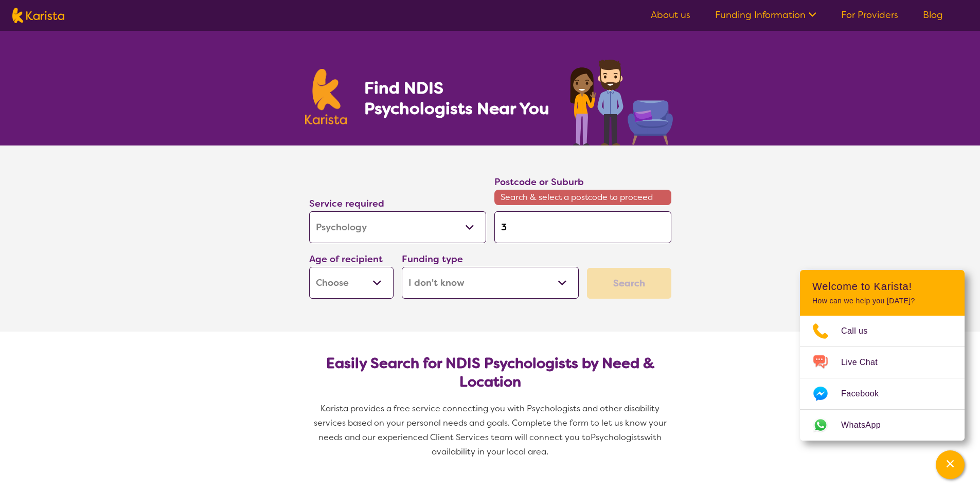 The height and width of the screenshot is (492, 980). What do you see at coordinates (865, 362) in the screenshot?
I see `span: Live Chat` at bounding box center [865, 362].